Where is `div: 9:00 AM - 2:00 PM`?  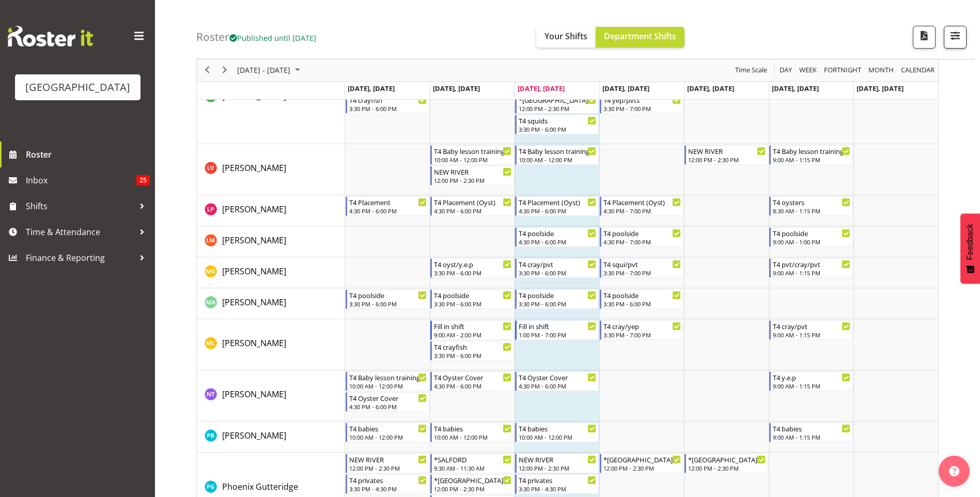 div: 9:00 AM - 2:00 PM is located at coordinates (473, 335).